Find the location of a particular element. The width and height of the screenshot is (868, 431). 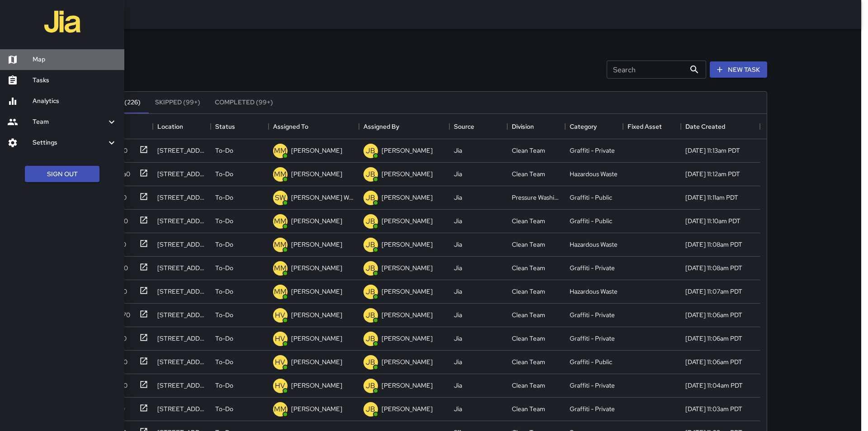

img: jia-logo is located at coordinates (62, 22).